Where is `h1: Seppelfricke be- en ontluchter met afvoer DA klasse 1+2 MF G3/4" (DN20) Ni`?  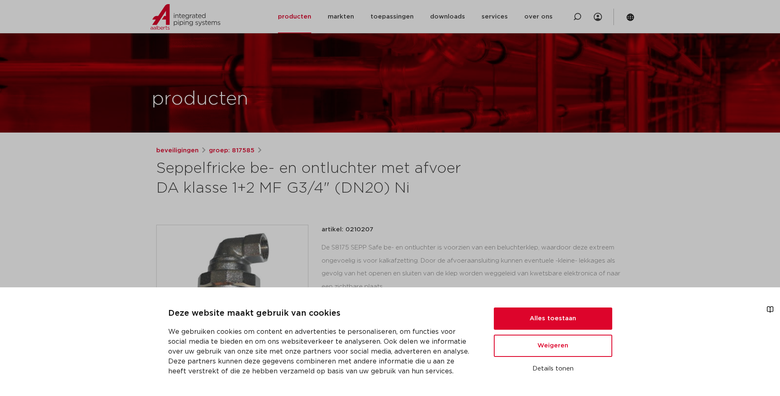 h1: Seppelfricke be- en ontluchter met afvoer DA klasse 1+2 MF G3/4" (DN20) Ni is located at coordinates (310, 178).